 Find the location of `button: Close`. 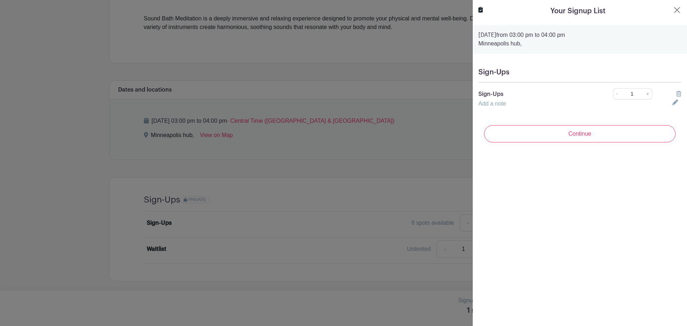

button: Close is located at coordinates (677, 10).